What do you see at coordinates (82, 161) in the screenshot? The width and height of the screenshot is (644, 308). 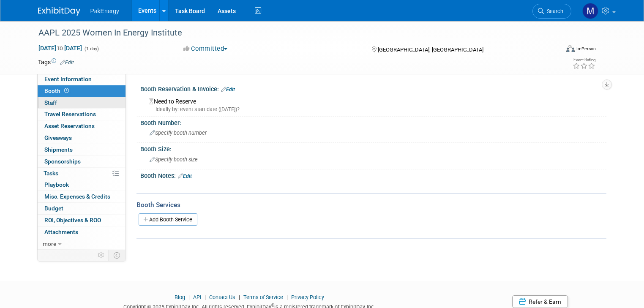 I see `a: Sponsorships` at bounding box center [82, 161].